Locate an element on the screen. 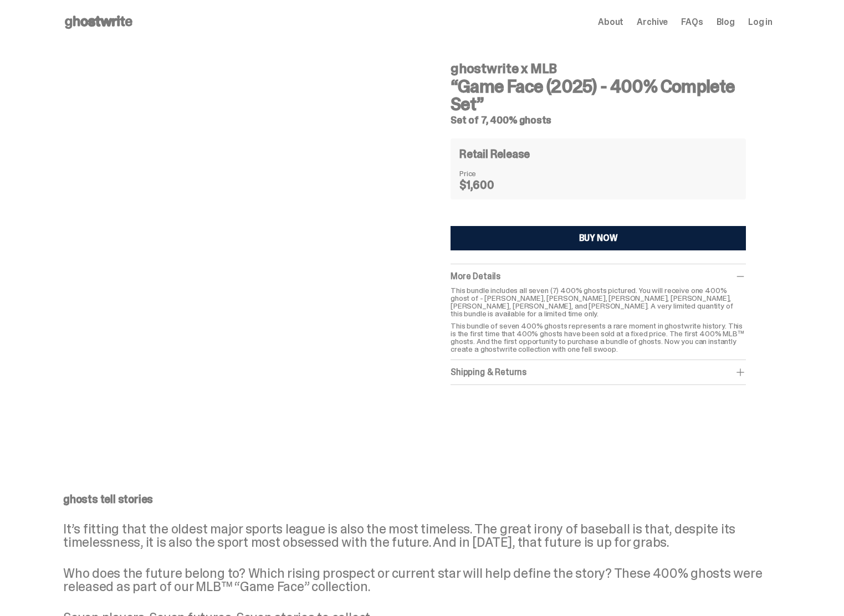  a: Archive is located at coordinates (652, 22).